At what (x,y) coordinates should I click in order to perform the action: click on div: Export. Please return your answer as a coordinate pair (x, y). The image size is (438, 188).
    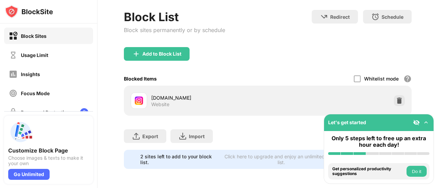
    Looking at the image, I should click on (150, 136).